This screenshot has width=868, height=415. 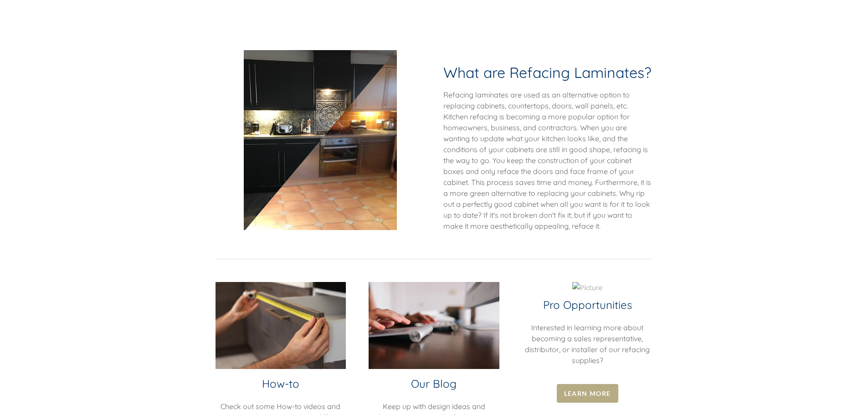 I want to click on span: Refacing laminates are used as an alternative option to replacing cabinets, countertops, doors, w..., so click(x=547, y=160).